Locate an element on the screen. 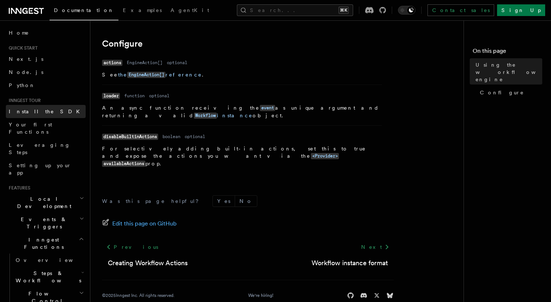 This screenshot has height=302, width=551. a: Contact sales is located at coordinates (461, 10).